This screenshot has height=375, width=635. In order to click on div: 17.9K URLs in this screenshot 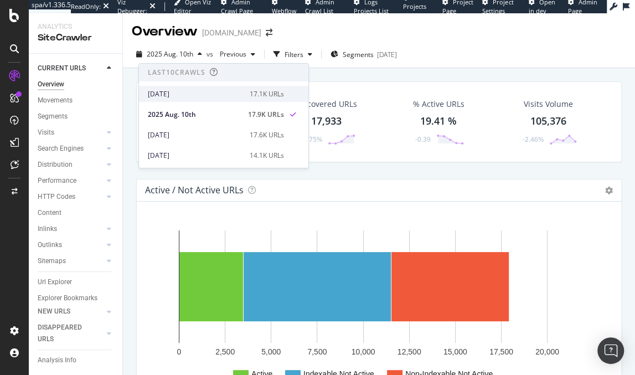, I will do `click(266, 115)`.